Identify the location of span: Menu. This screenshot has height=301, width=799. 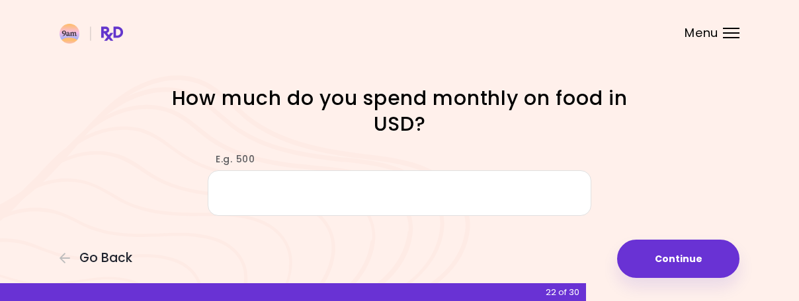
(701, 33).